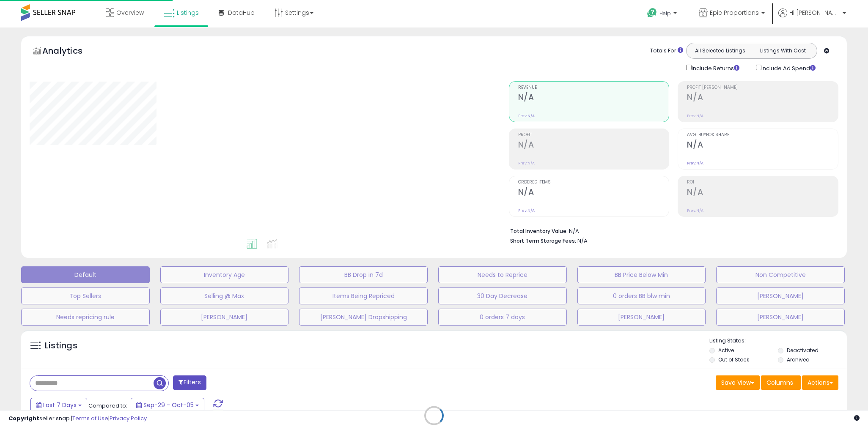 This screenshot has width=868, height=427. I want to click on button: Needs to Reprice, so click(503, 275).